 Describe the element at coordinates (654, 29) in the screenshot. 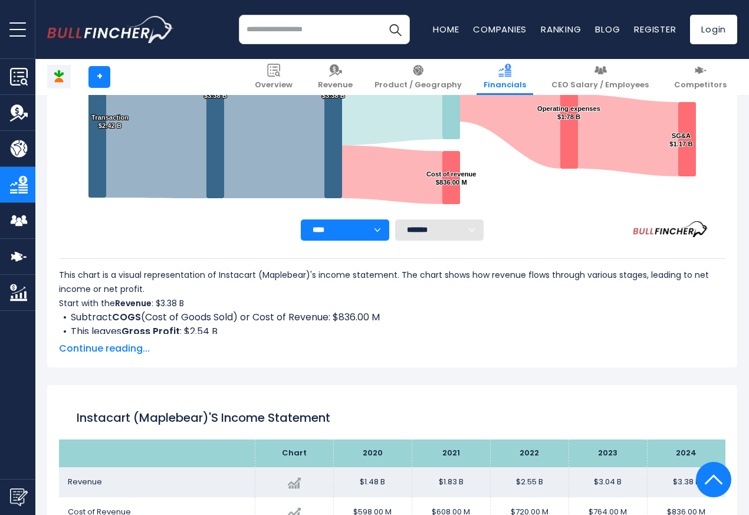

I see `a: Register` at that location.